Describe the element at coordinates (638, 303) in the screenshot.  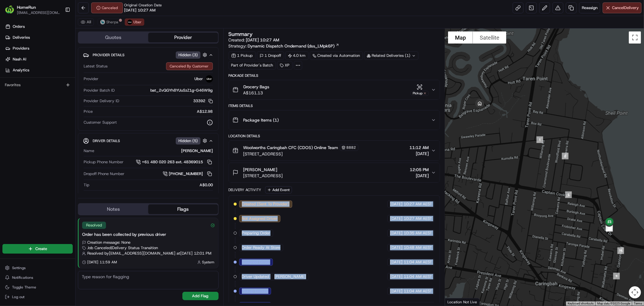
I see `a: Terms` at that location.